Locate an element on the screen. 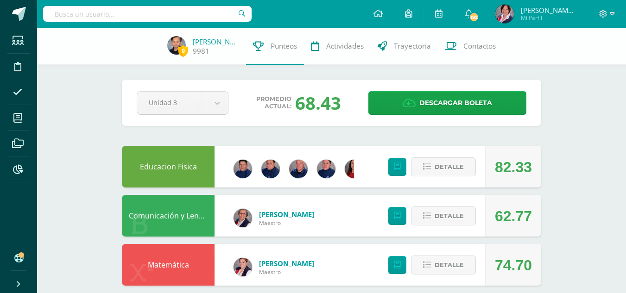  a: Unidad 3 is located at coordinates (183, 103).